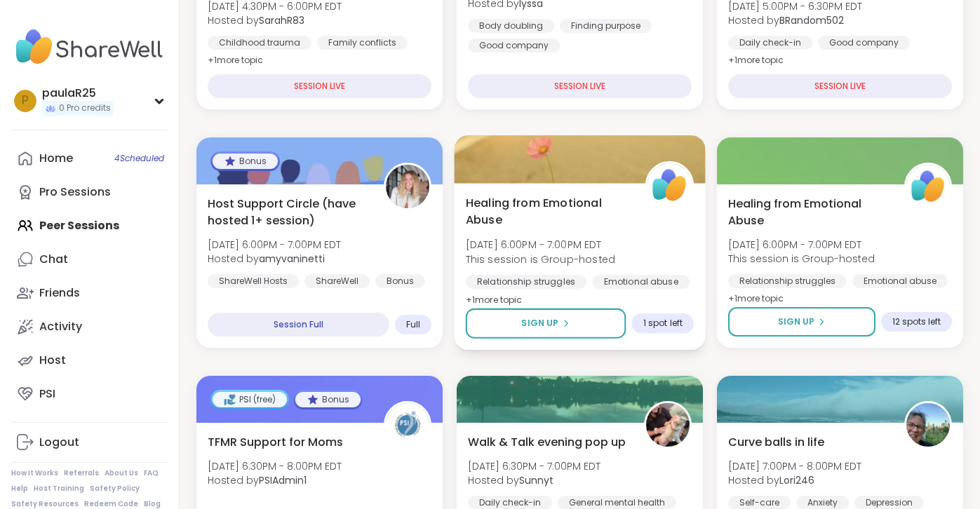  Describe the element at coordinates (122, 473) in the screenshot. I see `a: About Us` at that location.